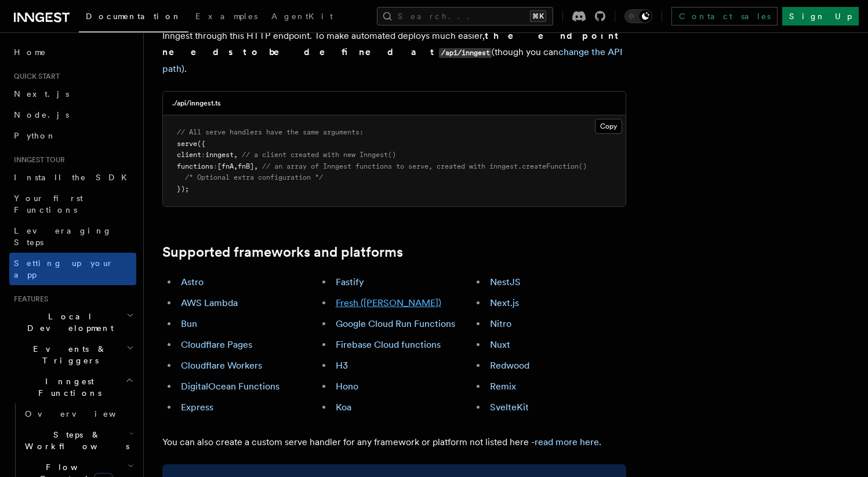 The image size is (868, 477). I want to click on span: Steps & Workflows, so click(75, 441).